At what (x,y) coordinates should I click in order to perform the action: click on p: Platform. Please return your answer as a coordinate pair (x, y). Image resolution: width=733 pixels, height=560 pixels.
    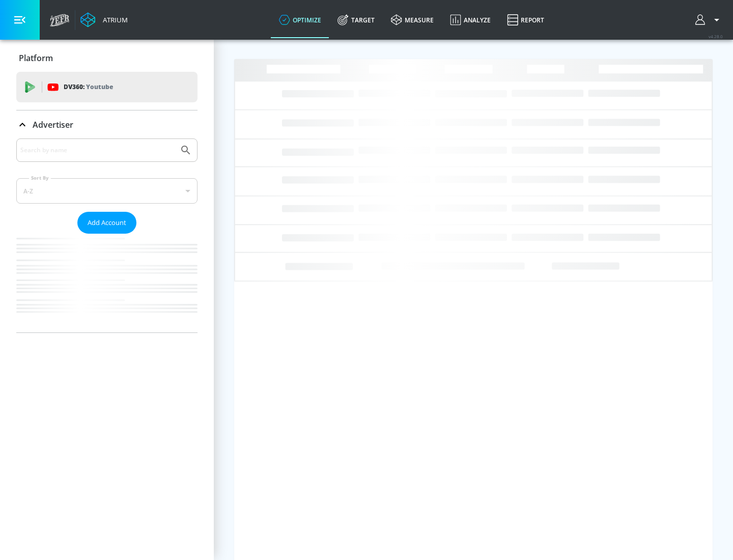
    Looking at the image, I should click on (35, 58).